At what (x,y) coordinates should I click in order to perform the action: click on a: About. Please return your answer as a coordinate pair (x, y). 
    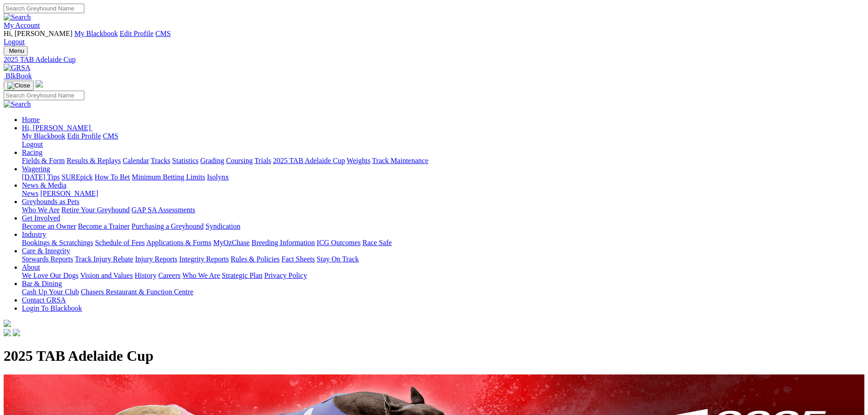
    Looking at the image, I should click on (31, 267).